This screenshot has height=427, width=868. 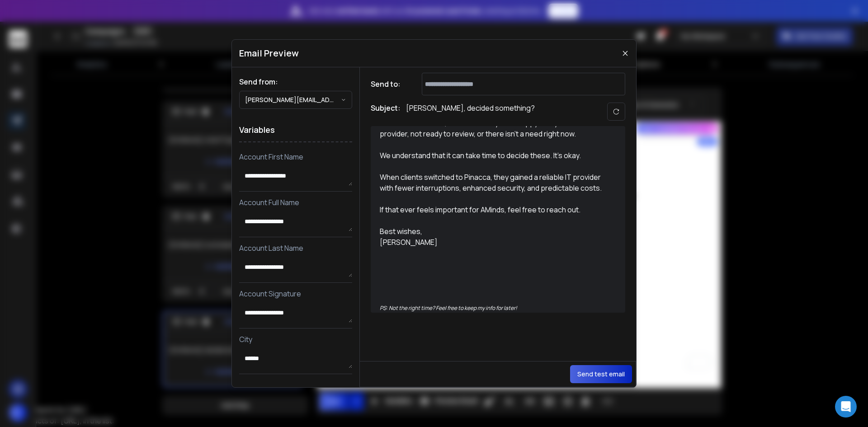 I want to click on p: Account Signature, so click(x=295, y=294).